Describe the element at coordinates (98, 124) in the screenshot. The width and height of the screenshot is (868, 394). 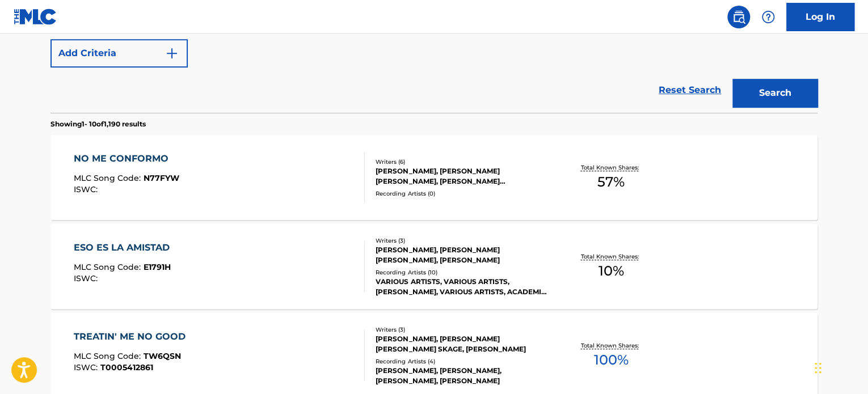
I see `p: Showing 1 - 10 of 1,190 results` at that location.